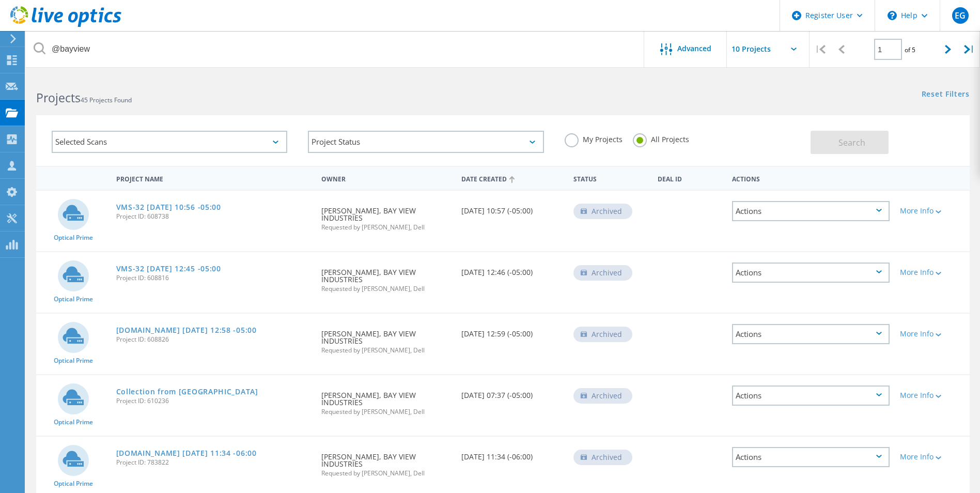 The height and width of the screenshot is (493, 980). I want to click on span: Project ID: 608738, so click(214, 216).